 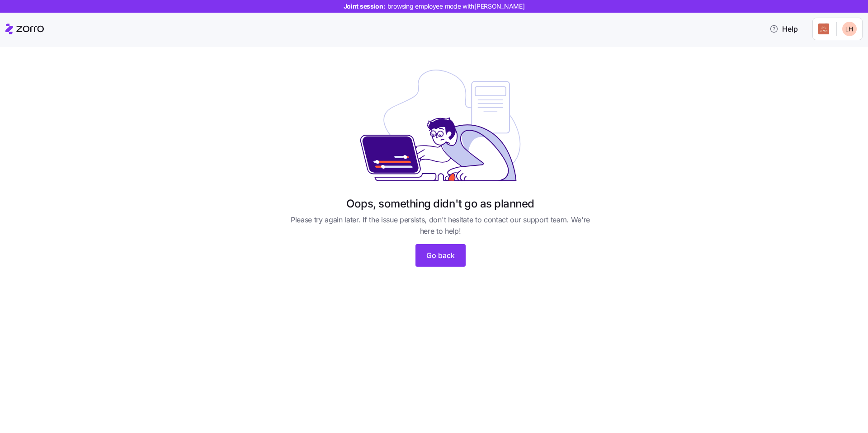 What do you see at coordinates (784, 29) in the screenshot?
I see `button: Help` at bounding box center [784, 29].